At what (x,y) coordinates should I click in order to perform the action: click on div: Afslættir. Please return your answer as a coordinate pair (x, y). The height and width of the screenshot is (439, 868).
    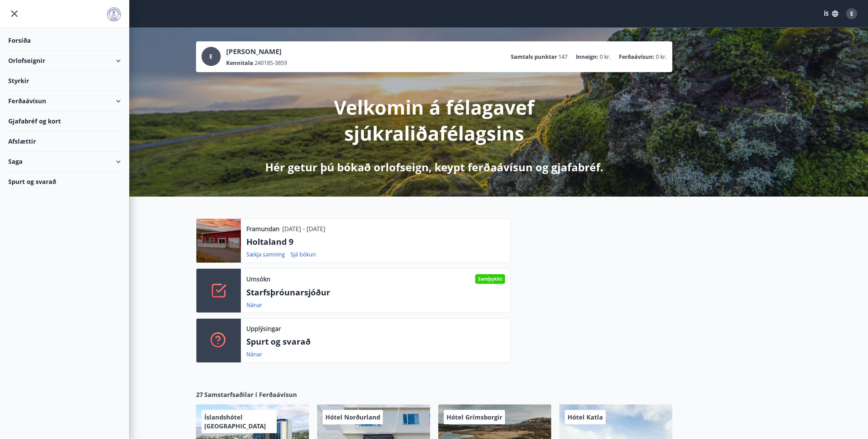
    Looking at the image, I should click on (64, 141).